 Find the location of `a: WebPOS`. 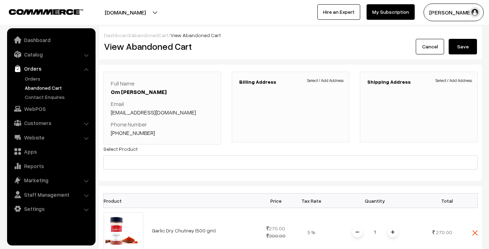

a: WebPOS is located at coordinates (51, 109).